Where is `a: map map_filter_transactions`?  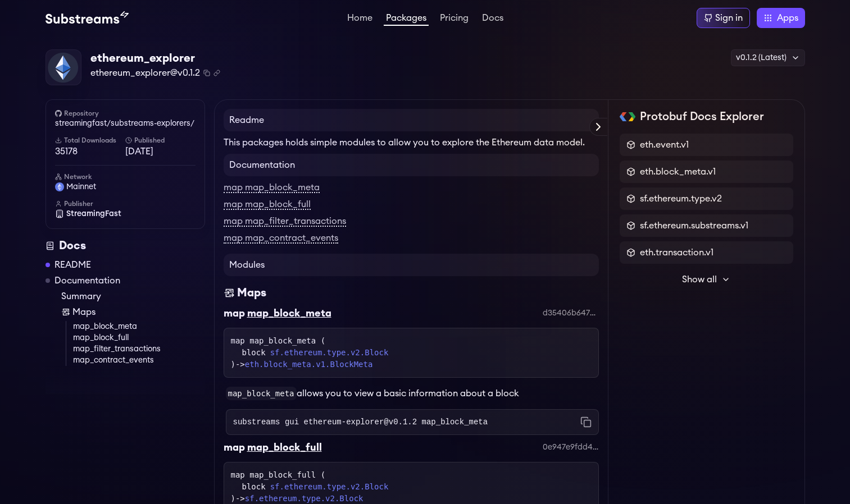 a: map map_filter_transactions is located at coordinates (285, 221).